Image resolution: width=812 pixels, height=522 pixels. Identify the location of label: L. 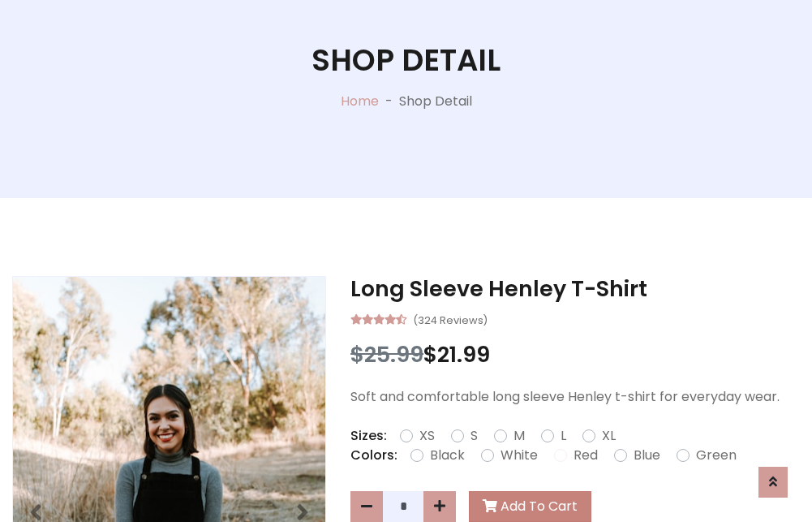
(563, 435).